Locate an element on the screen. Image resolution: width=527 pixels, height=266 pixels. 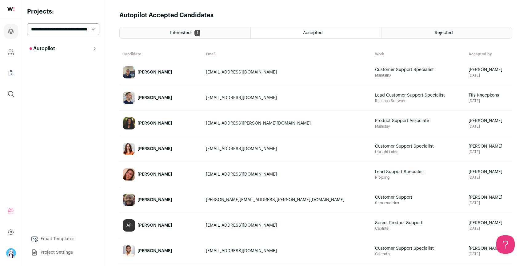
span: Realmac Software is located at coordinates (419, 101).